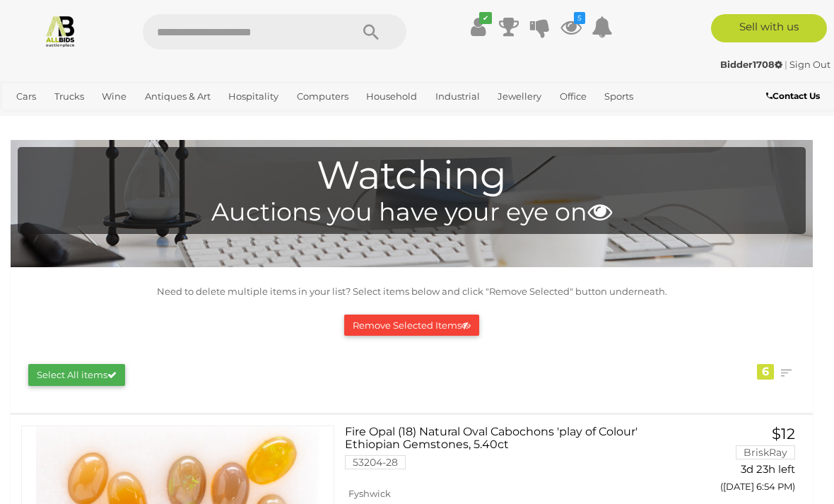  Describe the element at coordinates (60, 31) in the screenshot. I see `img: Allbids.com.au` at that location.